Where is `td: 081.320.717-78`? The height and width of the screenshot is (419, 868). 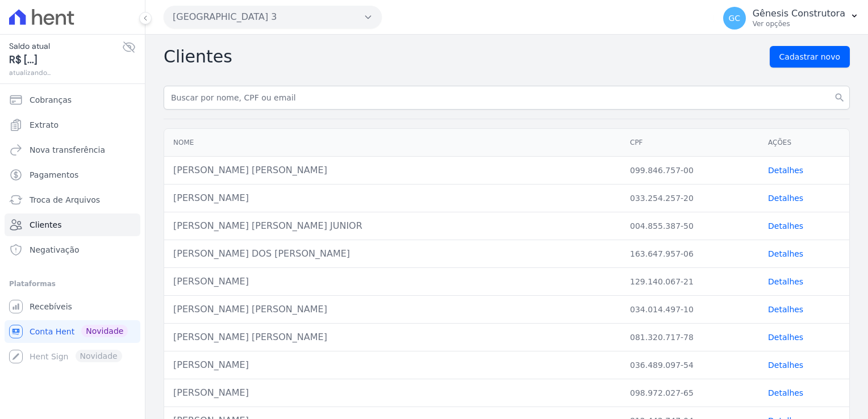 td: 081.320.717-78 is located at coordinates (690, 338).